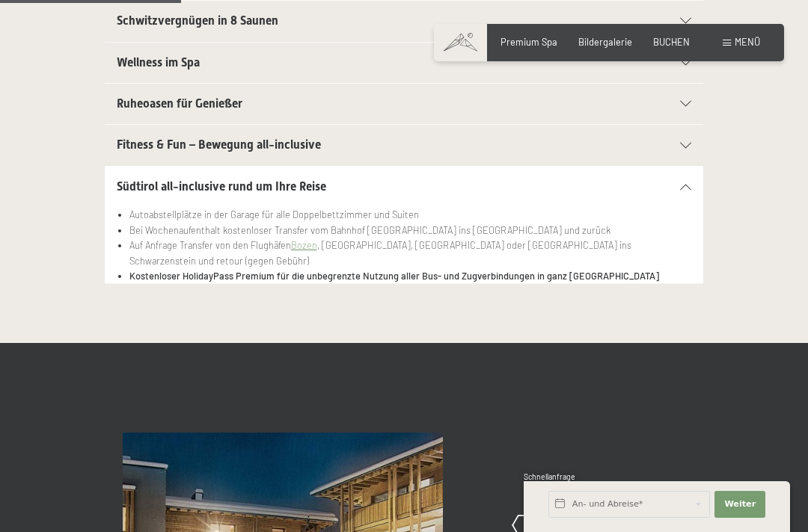 The image size is (808, 532). What do you see at coordinates (219, 144) in the screenshot?
I see `span: Fitness & Fun – Bewegung all-inclusive` at bounding box center [219, 144].